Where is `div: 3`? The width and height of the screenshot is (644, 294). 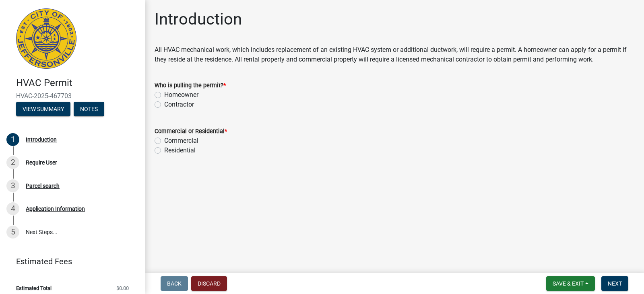
div: 3 is located at coordinates (13, 186).